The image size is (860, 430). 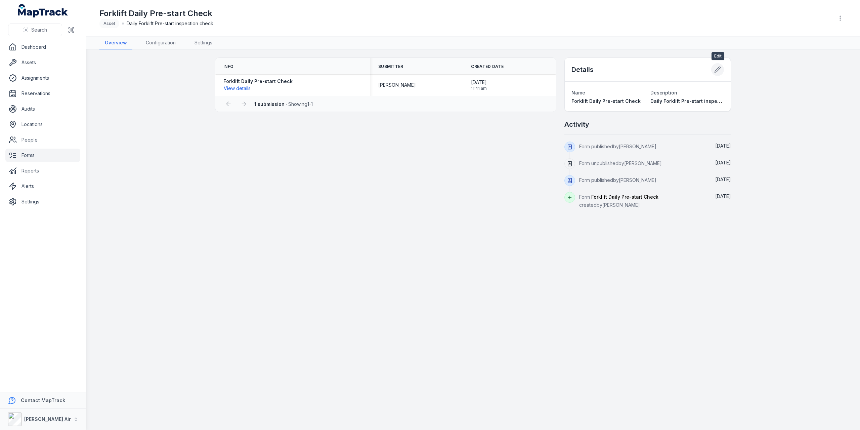 I want to click on time: 8/18/2025, 11:41:53 AM, so click(x=723, y=162).